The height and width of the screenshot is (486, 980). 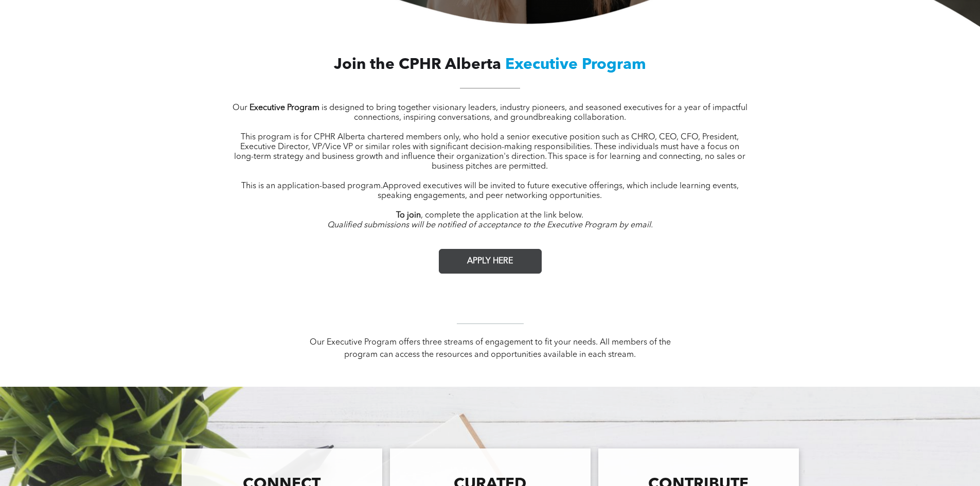 What do you see at coordinates (490, 261) in the screenshot?
I see `span: APPLY HERE` at bounding box center [490, 261].